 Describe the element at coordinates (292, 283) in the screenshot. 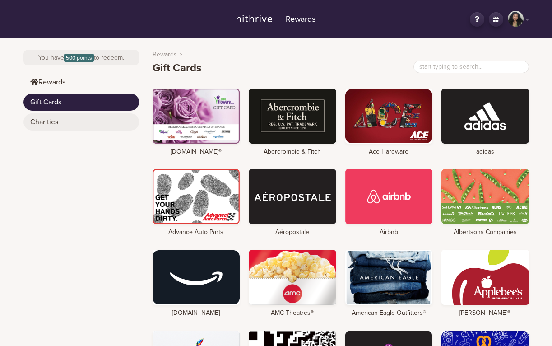

I see `a: AMC Theatres®` at that location.